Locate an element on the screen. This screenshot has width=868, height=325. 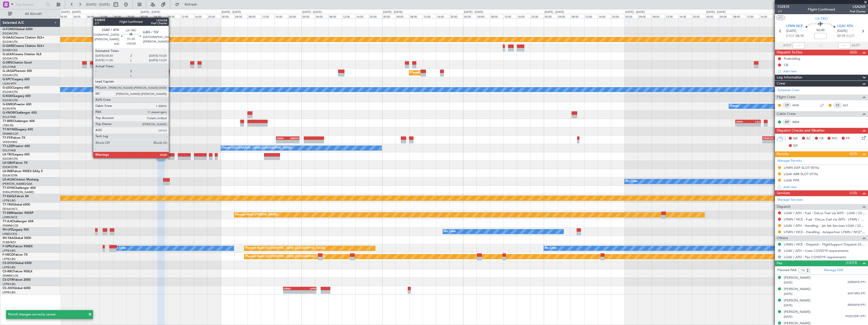
div: LGAV PPR is located at coordinates (791, 180).